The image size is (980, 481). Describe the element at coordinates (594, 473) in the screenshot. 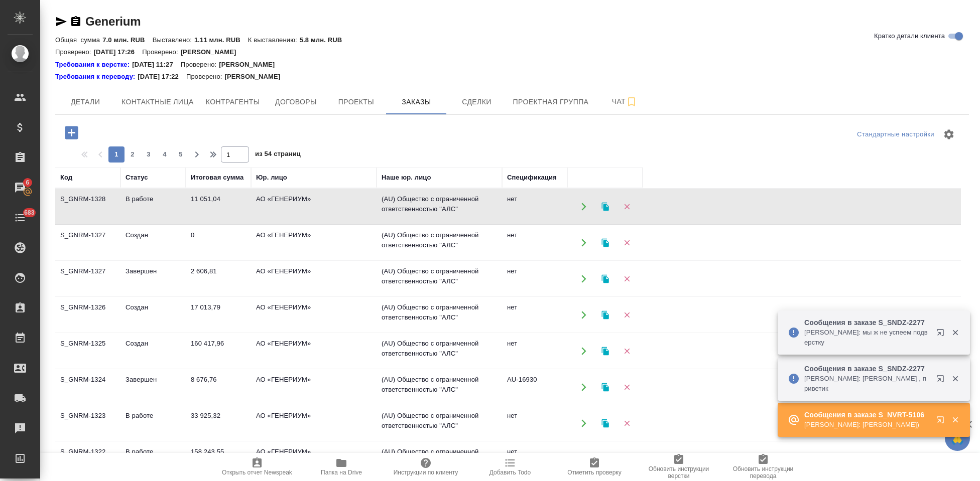

I see `span: Отметить проверку` at that location.